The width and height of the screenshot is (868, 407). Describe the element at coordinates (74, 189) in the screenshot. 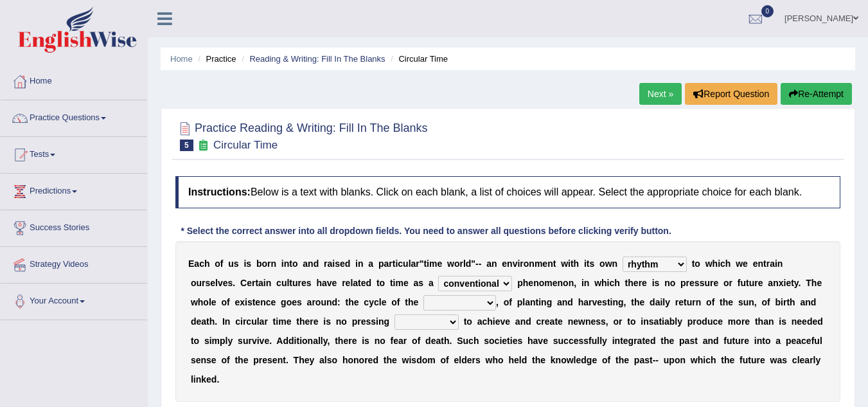

I see `a: Predictions` at that location.